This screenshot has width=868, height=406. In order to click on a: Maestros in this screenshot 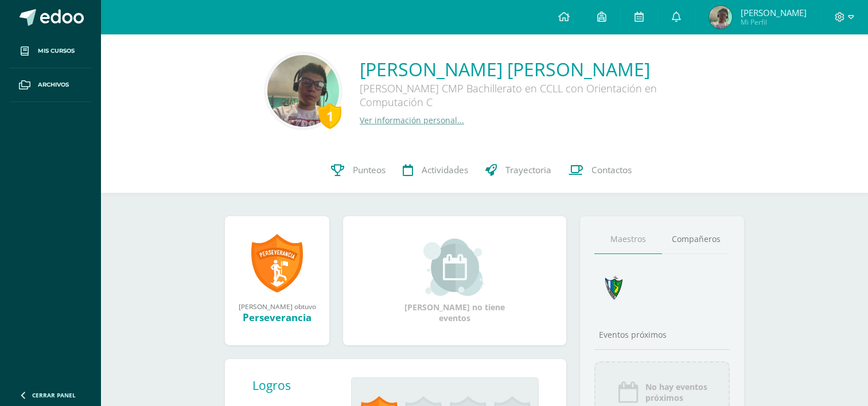, I will do `click(628, 240)`.